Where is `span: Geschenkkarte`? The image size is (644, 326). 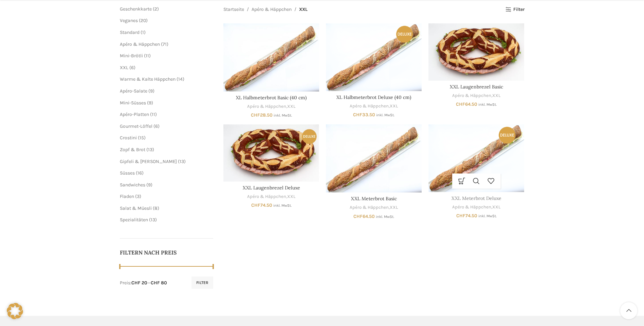 span: Geschenkkarte is located at coordinates (136, 9).